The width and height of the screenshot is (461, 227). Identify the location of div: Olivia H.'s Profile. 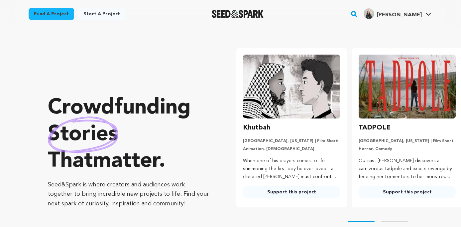
(393, 14).